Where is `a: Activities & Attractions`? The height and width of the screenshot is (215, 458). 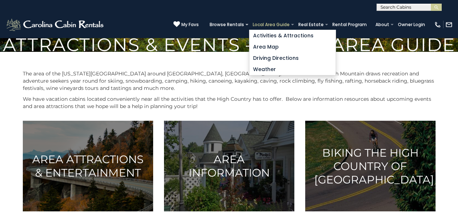
a: Activities & Attractions is located at coordinates (293, 36).